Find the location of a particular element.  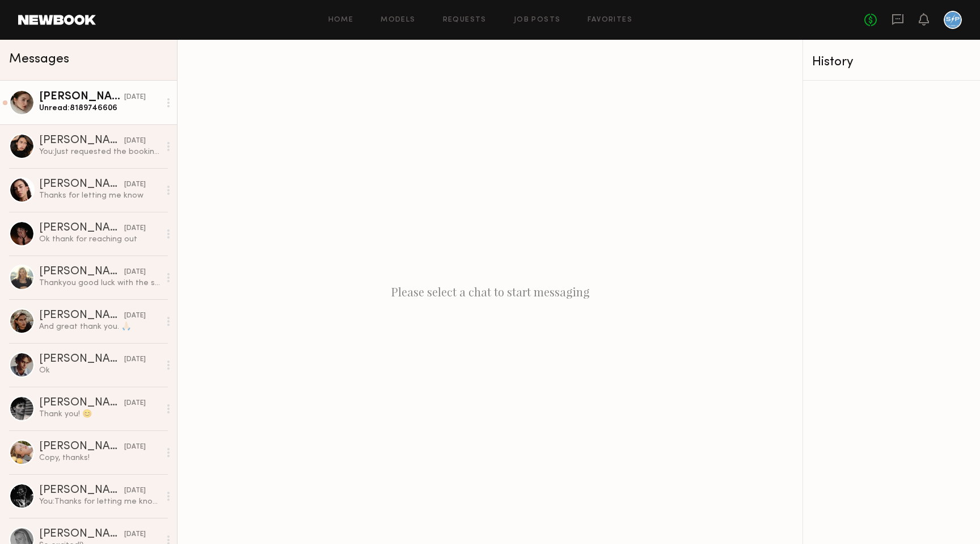

div: You: Just requested the booking. Can you share your contact information? is located at coordinates (99, 152).